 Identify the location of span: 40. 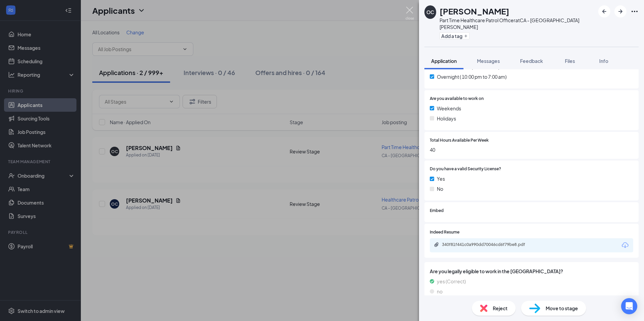
(531, 150).